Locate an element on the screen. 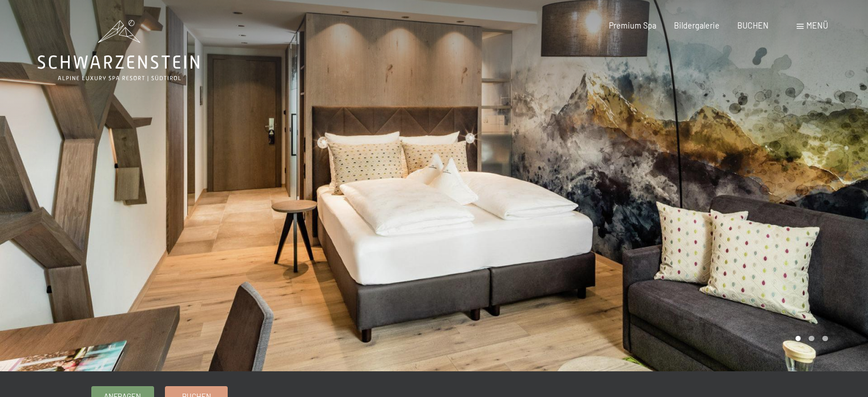 The height and width of the screenshot is (397, 868). span: Premium Spa is located at coordinates (632, 25).